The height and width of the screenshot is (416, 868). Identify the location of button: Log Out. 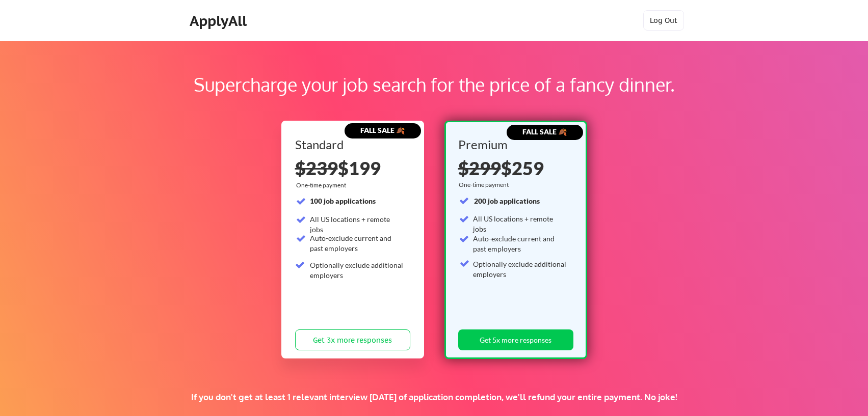
(663, 21).